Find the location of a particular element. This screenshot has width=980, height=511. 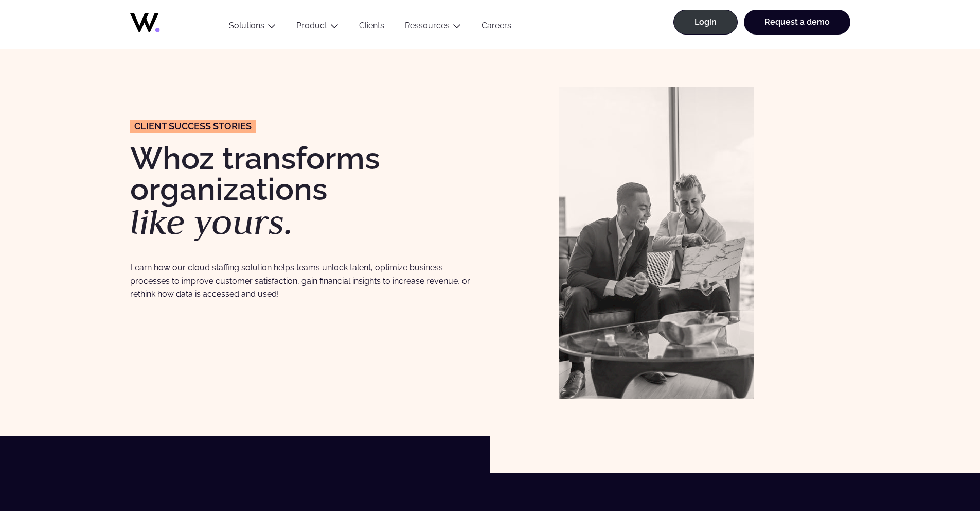

em: like yours. is located at coordinates (211, 221).